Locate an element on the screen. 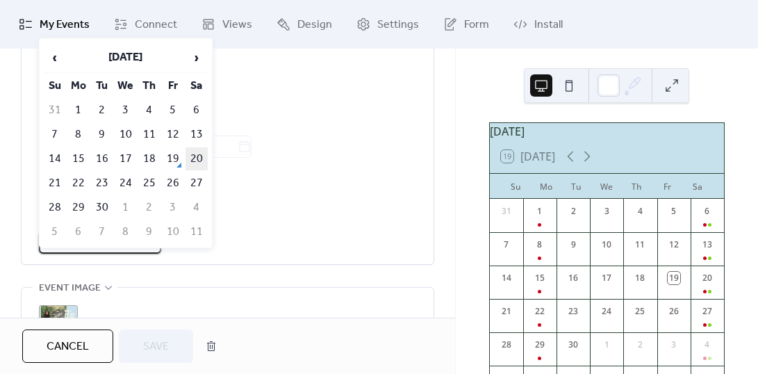 The height and width of the screenshot is (374, 758). td: 19 is located at coordinates (173, 158).